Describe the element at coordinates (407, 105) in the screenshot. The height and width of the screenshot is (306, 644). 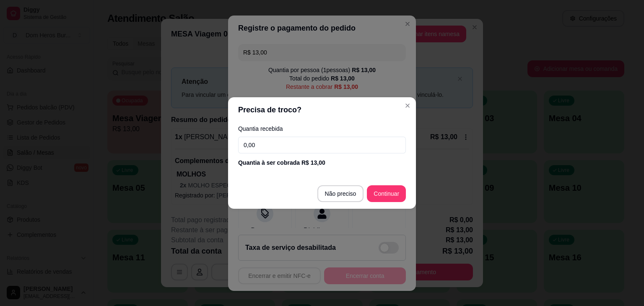
I see `button: Close` at that location.